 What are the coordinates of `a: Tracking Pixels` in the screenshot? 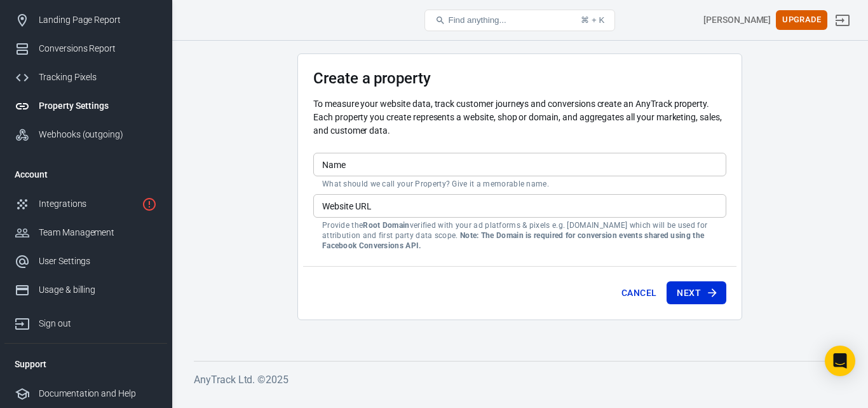 It's located at (86, 77).